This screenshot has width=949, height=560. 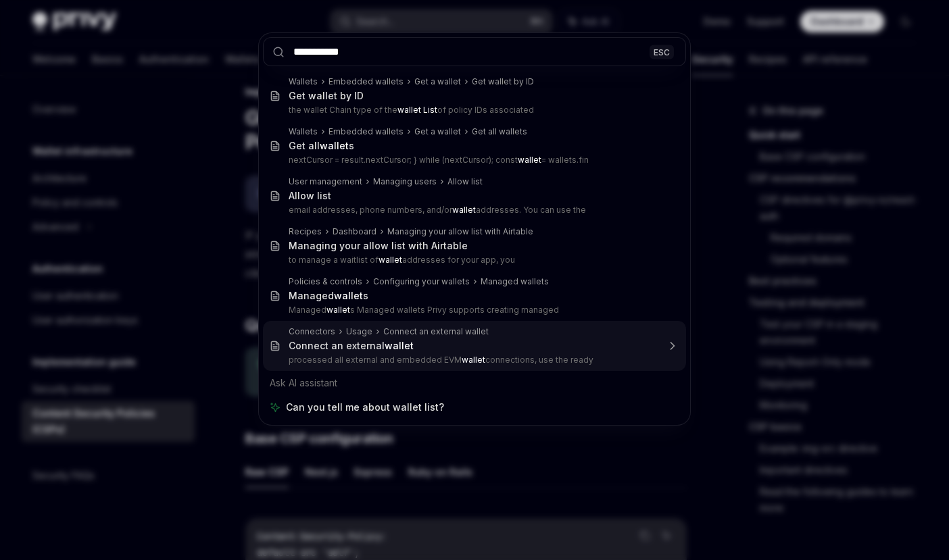 I want to click on p: email addresses, phone numbers, and/or addresses. You can use the, so click(x=474, y=210).